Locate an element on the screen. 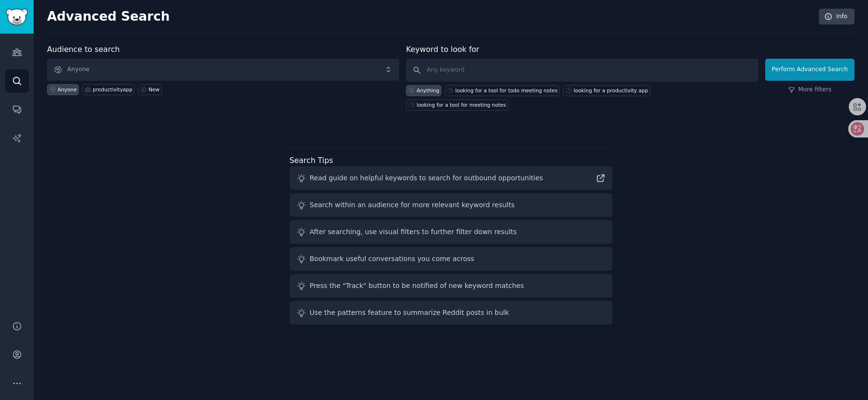 This screenshot has height=400, width=868. h2: Advanced Search is located at coordinates (430, 16).